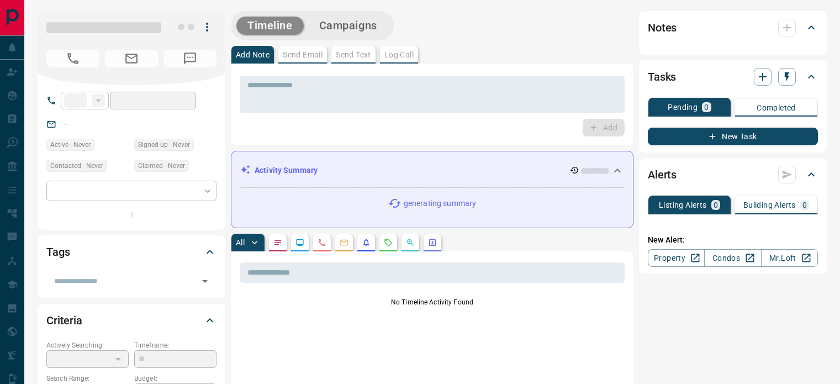 This screenshot has height=384, width=840. I want to click on p: Building Alerts, so click(769, 205).